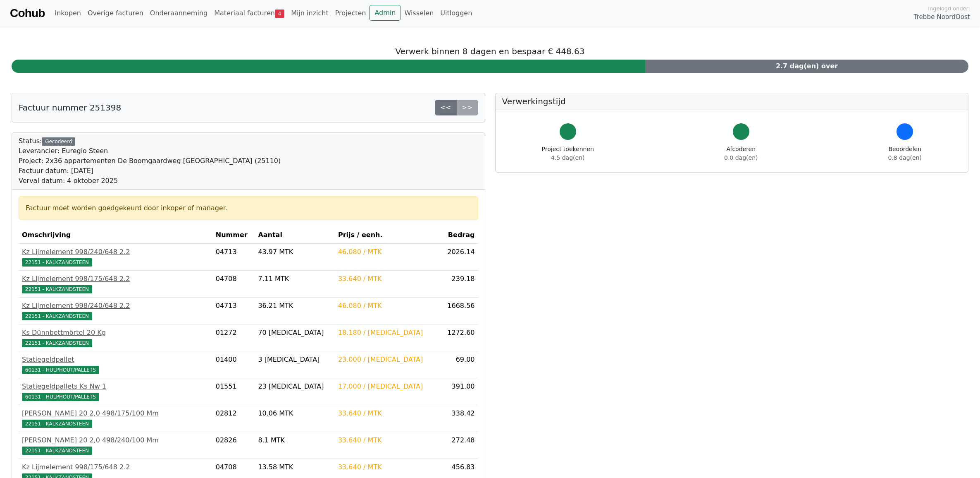 This screenshot has width=980, height=478. Describe the element at coordinates (568, 154) in the screenshot. I see `div: Project toekennen` at that location.